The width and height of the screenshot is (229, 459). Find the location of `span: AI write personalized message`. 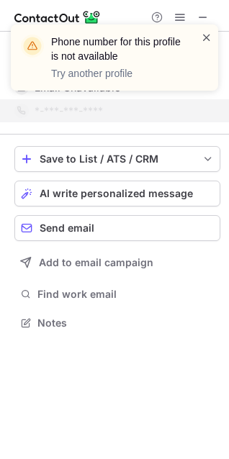

span: AI write personalized message is located at coordinates (116, 194).